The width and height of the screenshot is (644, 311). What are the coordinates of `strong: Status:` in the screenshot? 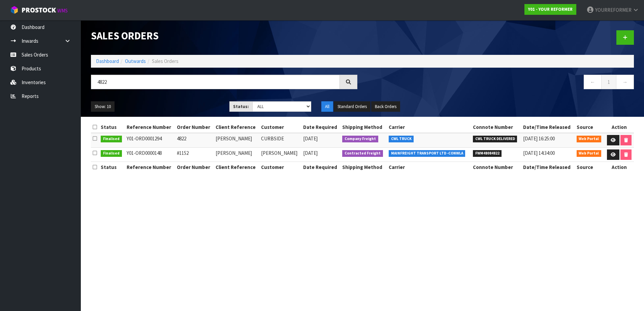 It's located at (241, 106).